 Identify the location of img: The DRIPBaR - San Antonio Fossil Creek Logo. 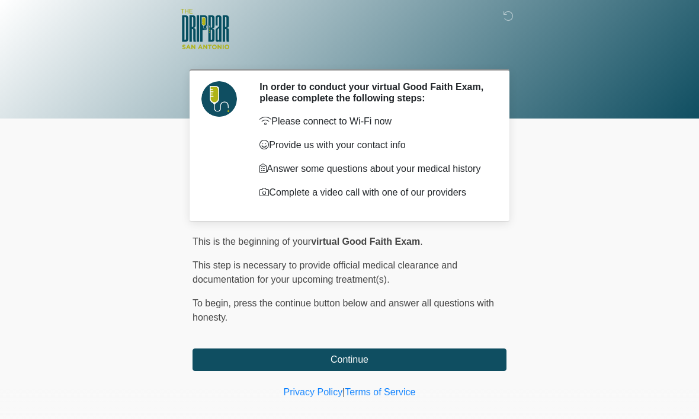
(205, 30).